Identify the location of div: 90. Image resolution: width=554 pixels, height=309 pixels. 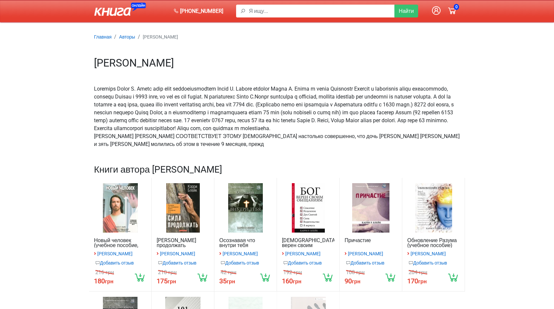
(352, 282).